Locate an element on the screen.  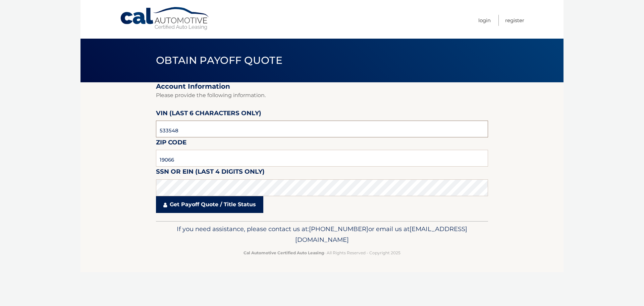
a: Register is located at coordinates (515, 20).